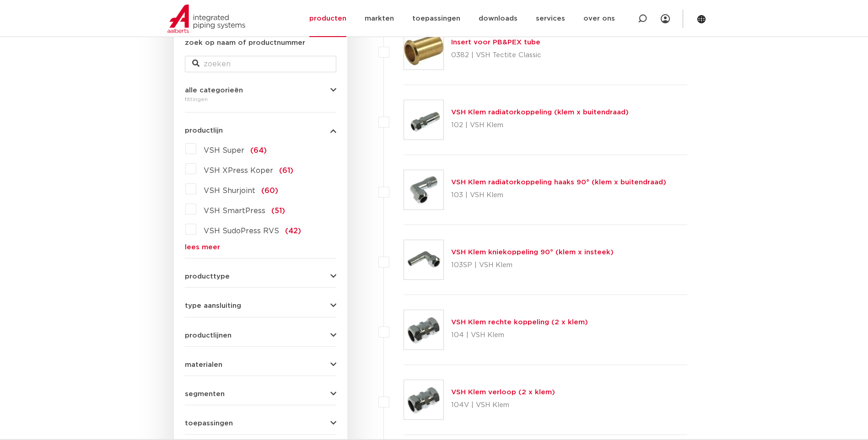  I want to click on a: VSH Klem radiatorkoppeling haaks 90° (klem x buitendraad), so click(559, 182).